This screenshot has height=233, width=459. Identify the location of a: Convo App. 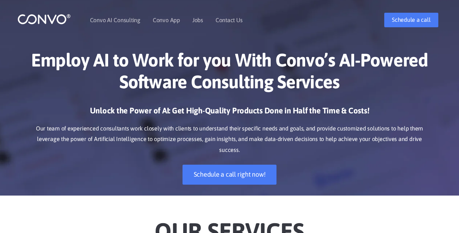
(166, 20).